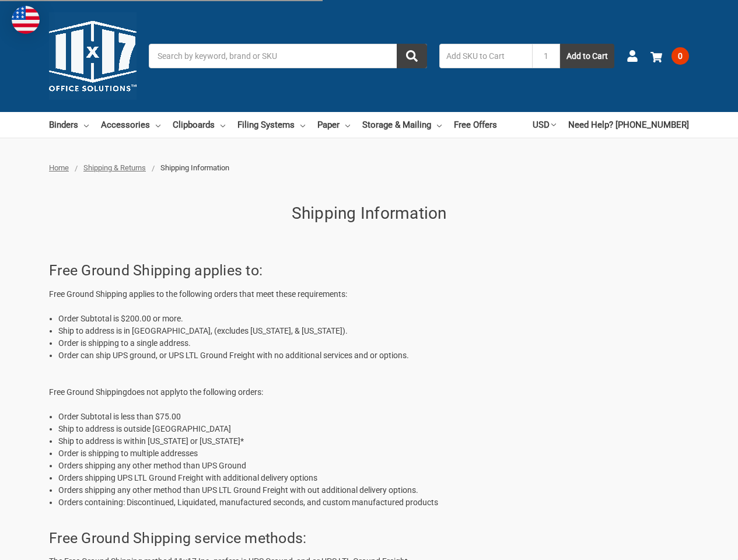 The height and width of the screenshot is (560, 738). Describe the element at coordinates (288, 56) in the screenshot. I see `input: Search by keyword, brand or SKU` at that location.